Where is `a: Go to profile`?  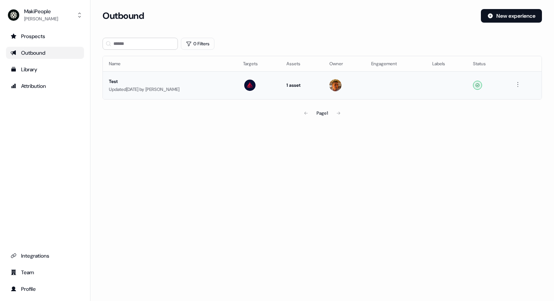 a: Go to profile is located at coordinates (45, 289).